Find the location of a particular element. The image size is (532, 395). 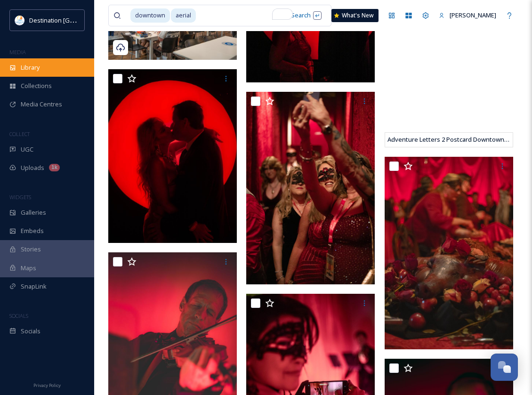

img: 6O9A9885-Trace%20Ingham.jpg is located at coordinates (173, 156).